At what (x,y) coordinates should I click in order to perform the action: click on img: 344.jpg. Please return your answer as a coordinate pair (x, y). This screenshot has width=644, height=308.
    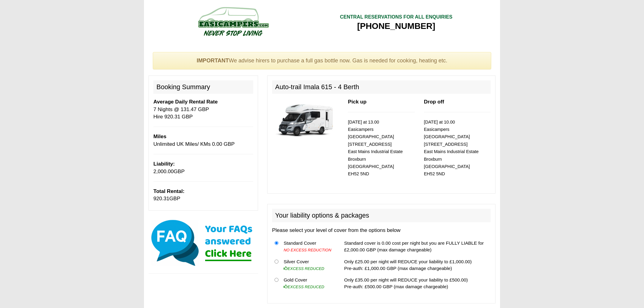
    Looking at the image, I should click on (305, 119).